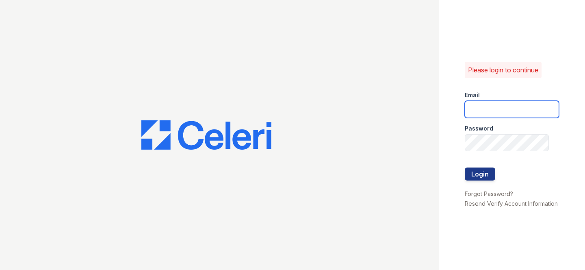 Image resolution: width=585 pixels, height=270 pixels. Describe the element at coordinates (206, 135) in the screenshot. I see `img: CE_Logo_Blue-a8612792a0a2168367f1c8372b55b34899dd931a85d93a1a3d3e32e68fde9ad4.png` at that location.